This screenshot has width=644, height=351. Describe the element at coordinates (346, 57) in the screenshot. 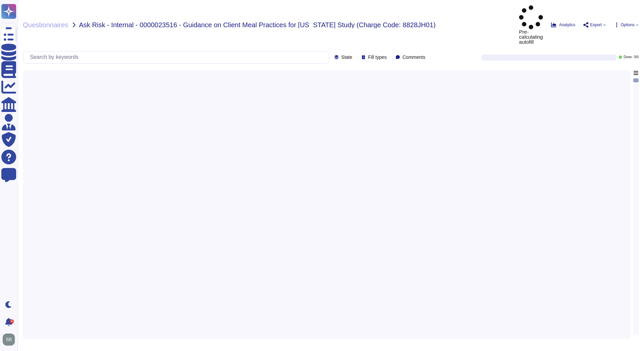

I see `span: State` at that location.